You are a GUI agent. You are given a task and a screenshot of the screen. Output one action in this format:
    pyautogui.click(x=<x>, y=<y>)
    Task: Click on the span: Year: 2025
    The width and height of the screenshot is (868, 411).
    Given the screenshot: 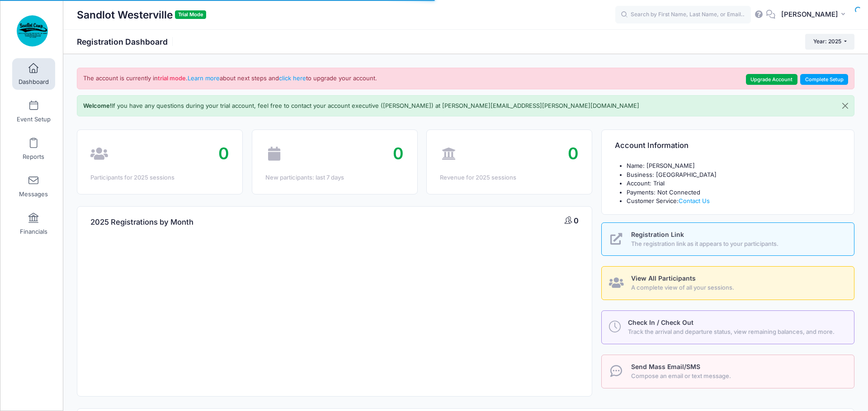 What is the action you would take?
    pyautogui.click(x=827, y=41)
    